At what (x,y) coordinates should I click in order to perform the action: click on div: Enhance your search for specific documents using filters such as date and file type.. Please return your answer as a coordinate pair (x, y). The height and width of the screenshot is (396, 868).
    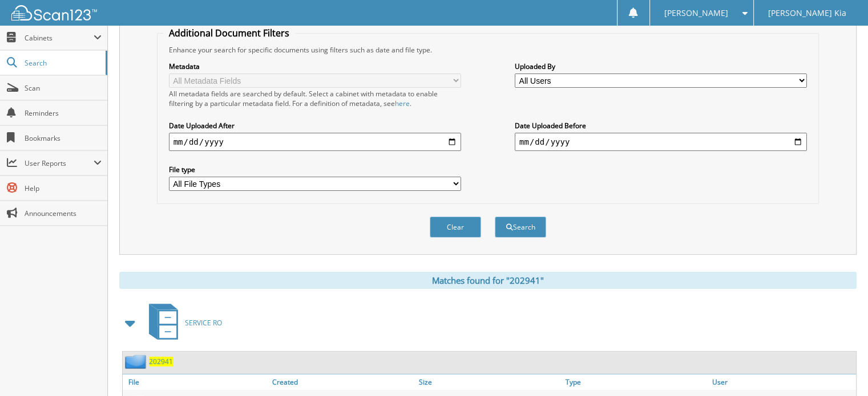
    Looking at the image, I should click on (488, 50).